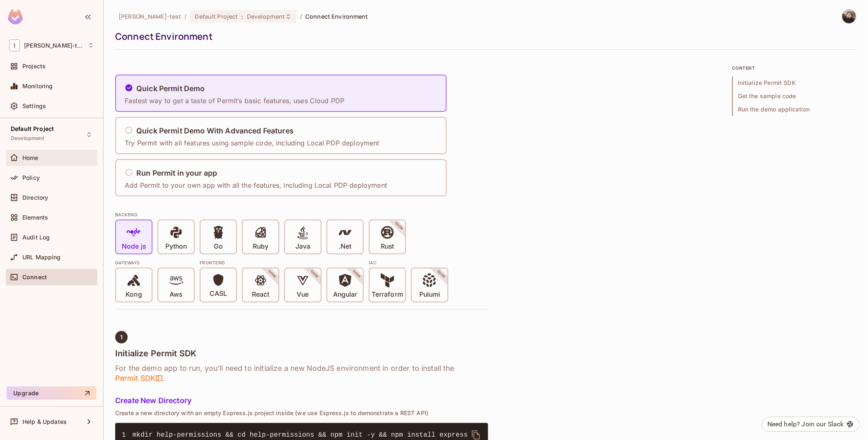 The width and height of the screenshot is (868, 440). What do you see at coordinates (176, 173) in the screenshot?
I see `h5: Run Permit in your app` at bounding box center [176, 173].